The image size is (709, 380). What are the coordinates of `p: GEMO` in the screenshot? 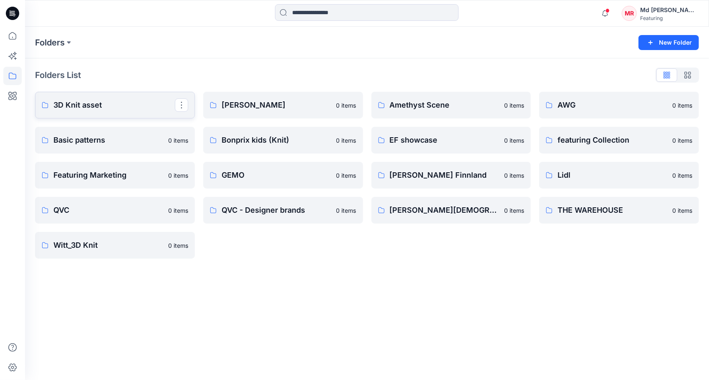 It's located at (276, 175).